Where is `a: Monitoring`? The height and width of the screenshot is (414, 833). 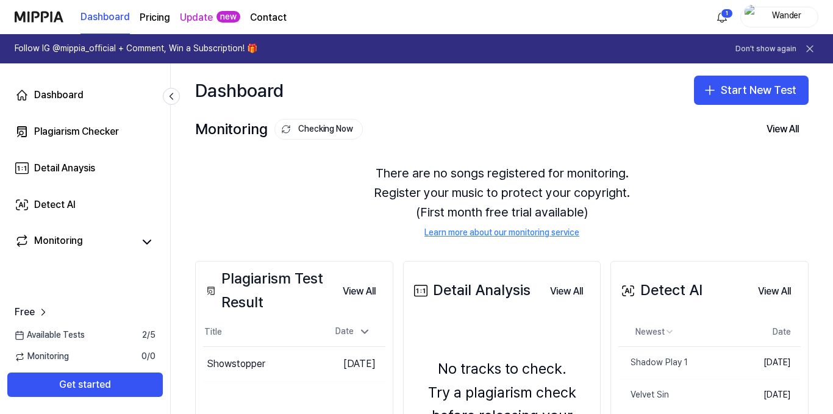
a: Monitoring is located at coordinates (74, 242).